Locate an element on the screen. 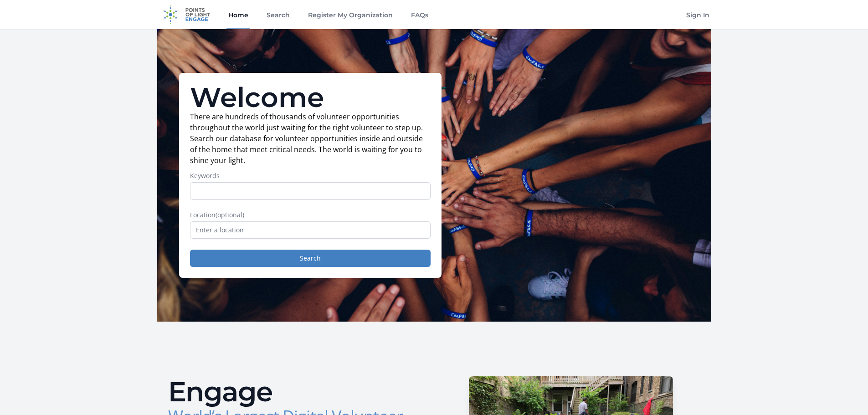 This screenshot has height=415, width=868. h2: Engage is located at coordinates (297, 392).